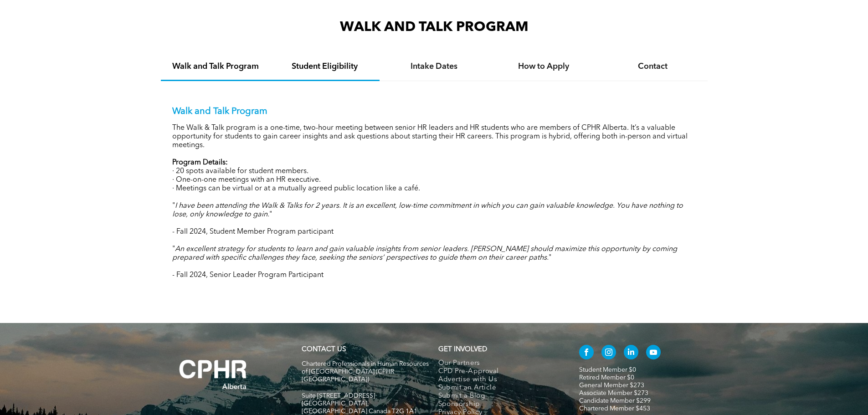 This screenshot has height=415, width=868. Describe the element at coordinates (434, 111) in the screenshot. I see `p: Walk and Talk Program` at that location.